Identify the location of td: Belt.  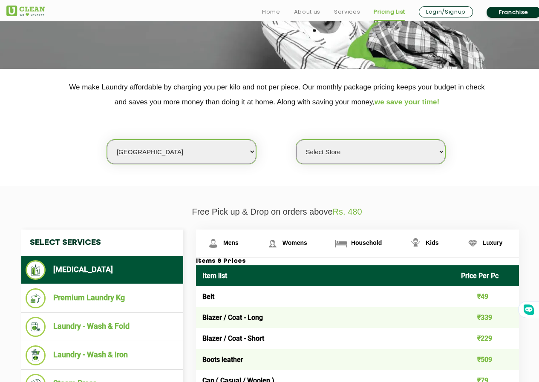
(325, 297).